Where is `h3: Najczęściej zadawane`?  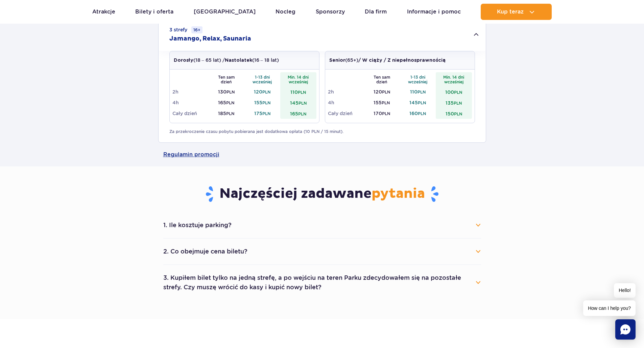
h3: Najczęściej zadawane is located at coordinates (322, 194).